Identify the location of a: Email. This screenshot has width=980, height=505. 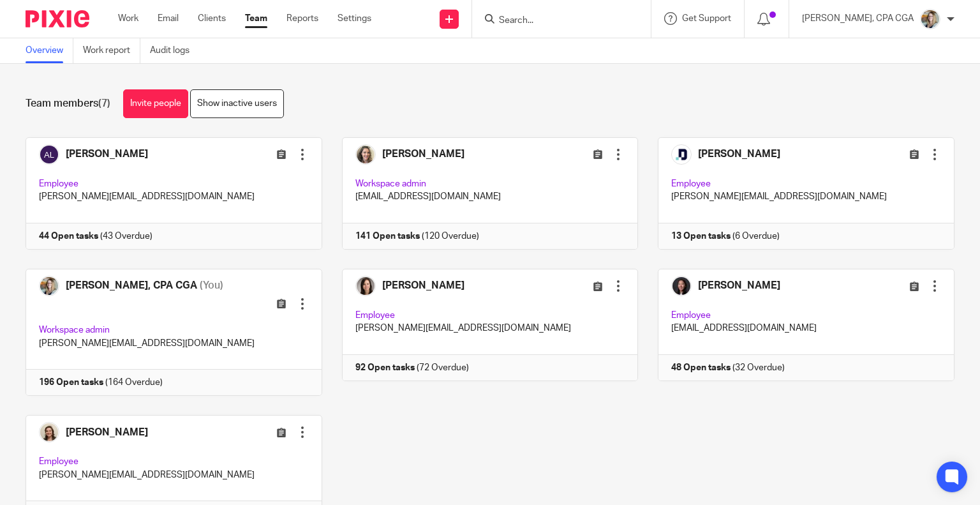
(168, 19).